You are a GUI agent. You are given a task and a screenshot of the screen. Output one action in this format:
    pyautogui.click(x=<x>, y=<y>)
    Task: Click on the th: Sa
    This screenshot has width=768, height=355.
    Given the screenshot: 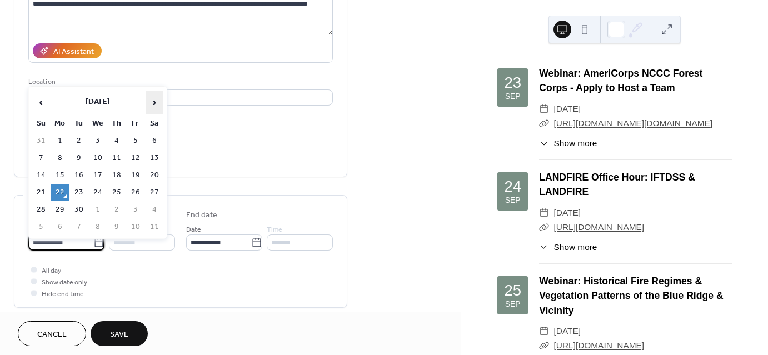 What is the action you would take?
    pyautogui.click(x=155, y=123)
    